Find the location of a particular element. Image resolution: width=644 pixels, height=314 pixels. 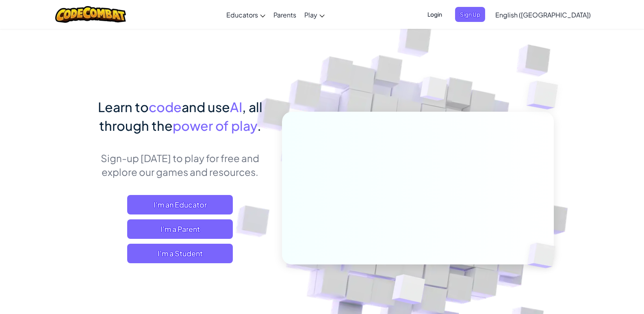

span: AI is located at coordinates (236, 107).